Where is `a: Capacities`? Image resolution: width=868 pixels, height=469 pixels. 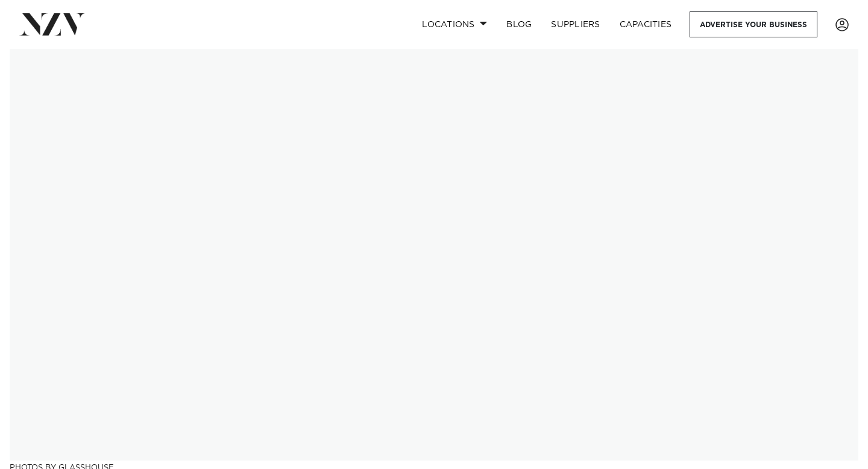
a: Capacities is located at coordinates (646, 24).